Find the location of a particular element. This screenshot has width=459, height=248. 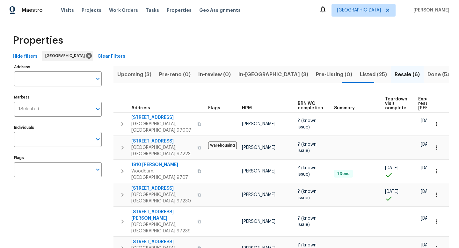

span: Address is located at coordinates (140, 108).